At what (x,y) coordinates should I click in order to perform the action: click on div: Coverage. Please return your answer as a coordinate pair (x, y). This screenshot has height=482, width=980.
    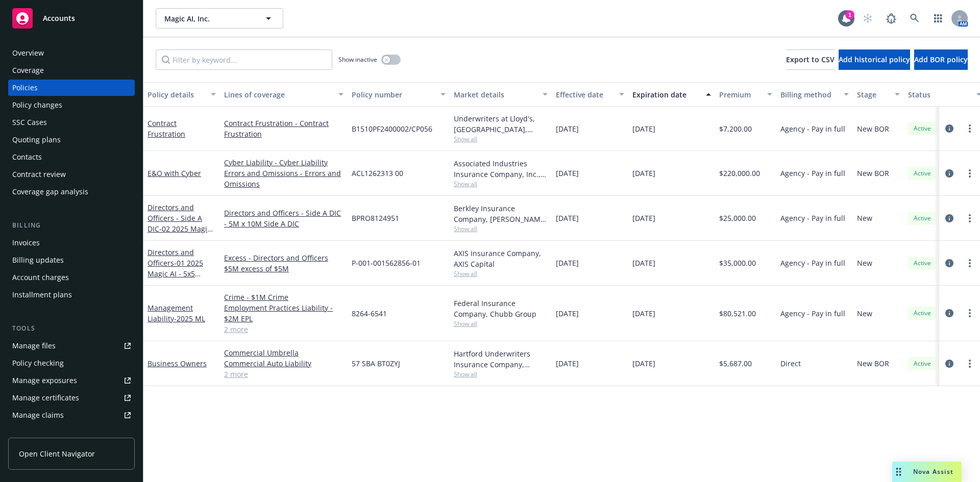
    Looking at the image, I should click on (28, 70).